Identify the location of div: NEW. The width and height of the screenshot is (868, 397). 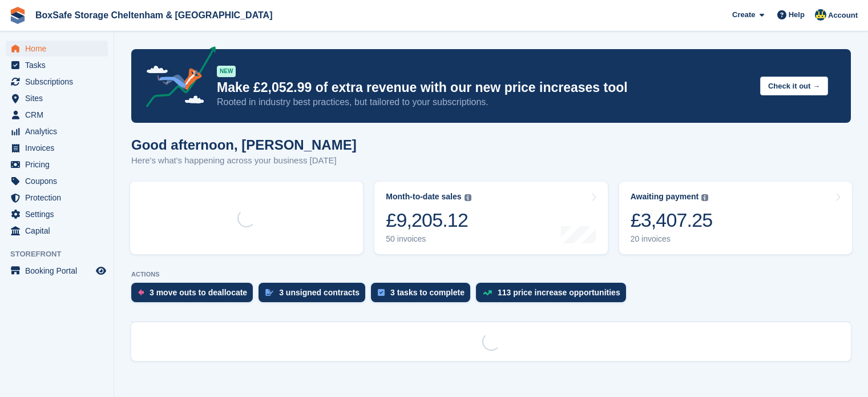
(226, 71).